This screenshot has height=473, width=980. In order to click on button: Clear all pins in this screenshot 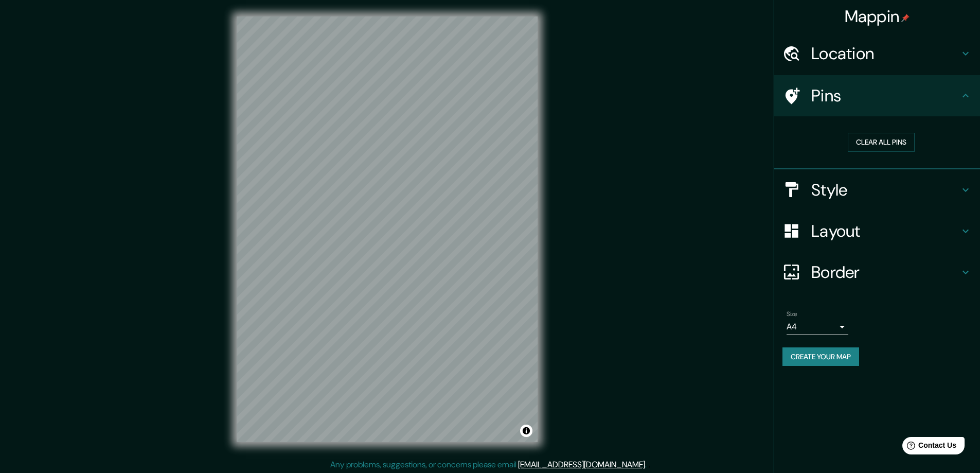, I will do `click(881, 142)`.